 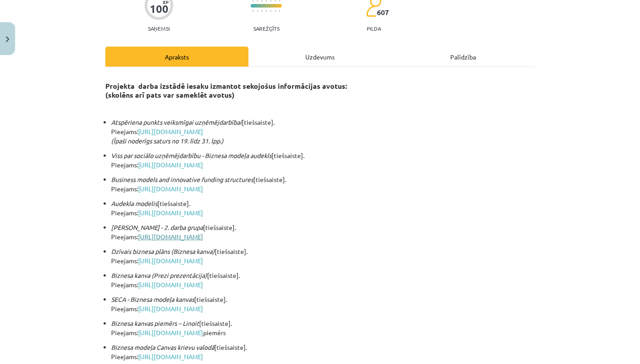 What do you see at coordinates (374, 28) in the screenshot?
I see `p: pilda` at bounding box center [374, 28].